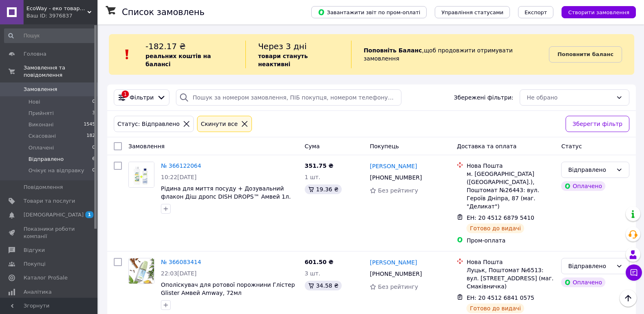 Image resolution: width=644 pixels, height=314 pixels. Describe the element at coordinates (34, 102) in the screenshot. I see `span: Нові` at that location.